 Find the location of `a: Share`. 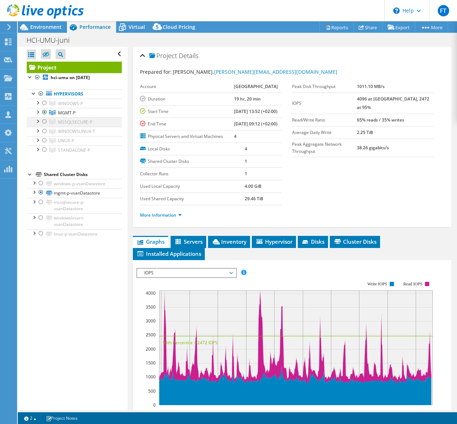

a: Share is located at coordinates (368, 27).